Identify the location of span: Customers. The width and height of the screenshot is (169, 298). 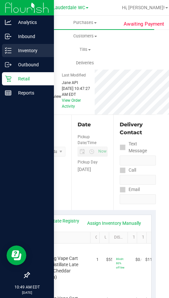
(85, 36).